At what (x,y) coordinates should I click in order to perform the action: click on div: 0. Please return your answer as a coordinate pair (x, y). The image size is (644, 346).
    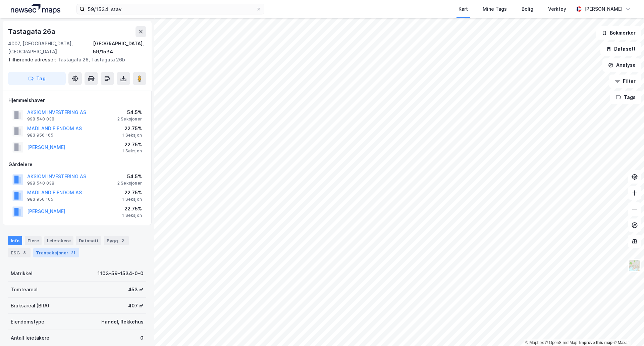
    Looking at the image, I should click on (142, 338).